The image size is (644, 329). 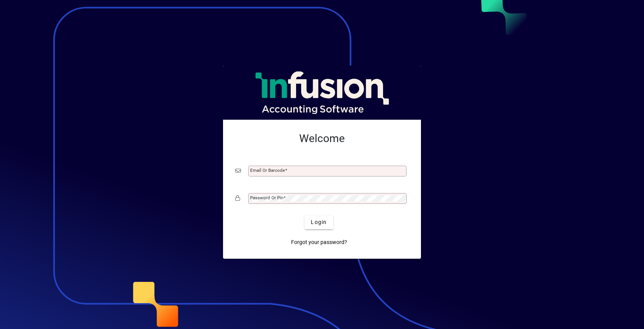 I want to click on h2: Welcome, so click(x=322, y=139).